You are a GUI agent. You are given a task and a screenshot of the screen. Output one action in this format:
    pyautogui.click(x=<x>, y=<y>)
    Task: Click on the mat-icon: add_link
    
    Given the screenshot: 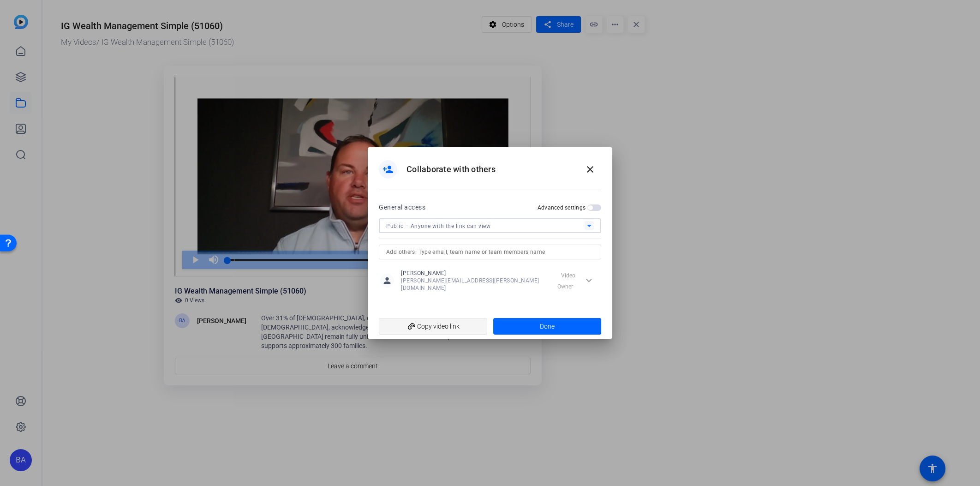 What is the action you would take?
    pyautogui.click(x=412, y=327)
    